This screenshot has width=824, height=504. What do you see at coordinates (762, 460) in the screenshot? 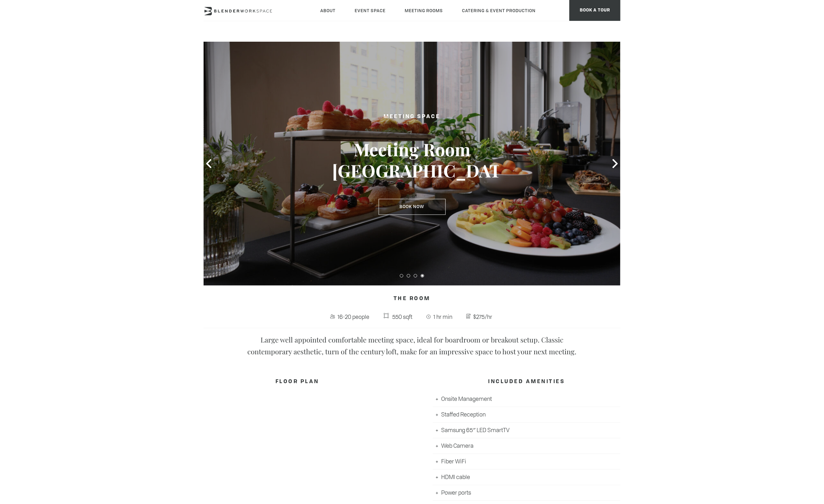
I see `div: Chat Widget` at bounding box center [762, 460].